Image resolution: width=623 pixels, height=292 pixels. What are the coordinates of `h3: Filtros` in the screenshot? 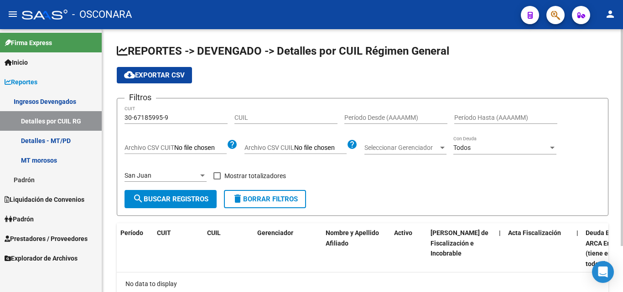 It's located at (140, 98).